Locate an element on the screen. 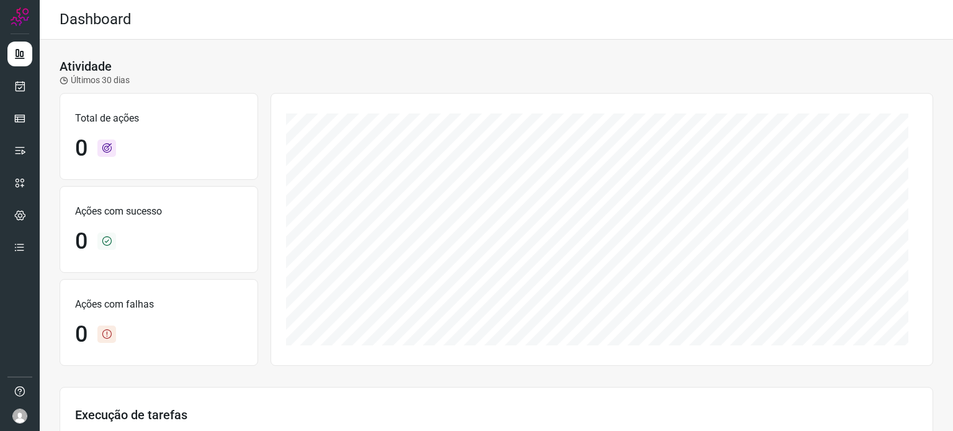 The image size is (953, 431). p: Últimos 30 dias is located at coordinates (94, 80).